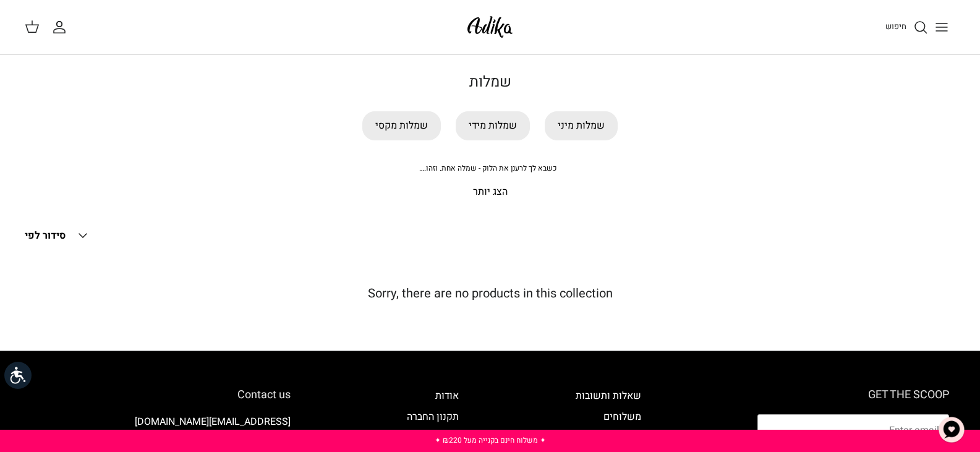  Describe the element at coordinates (489, 294) in the screenshot. I see `h5: Sorry, there are no products in this collection` at that location.